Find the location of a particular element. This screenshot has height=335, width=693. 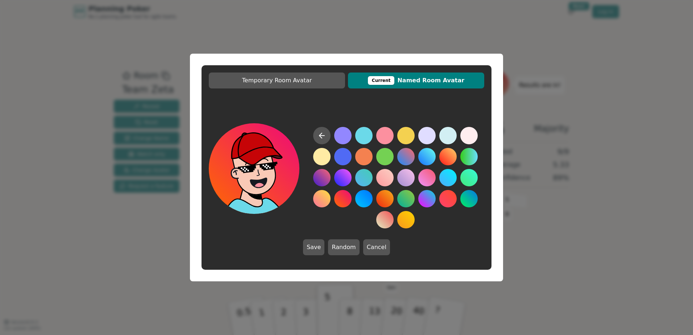

div: This avatar will be displayed in dedicated rooms is located at coordinates (381, 80).